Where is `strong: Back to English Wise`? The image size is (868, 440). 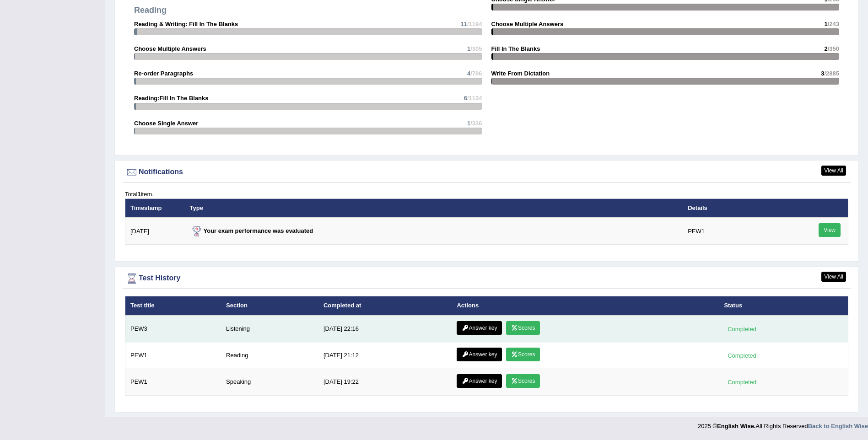
strong: Back to English Wise is located at coordinates (838, 426).